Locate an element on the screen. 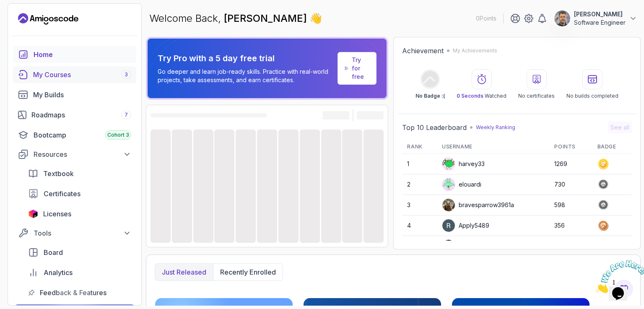  div: Bootcamp is located at coordinates (82, 135).